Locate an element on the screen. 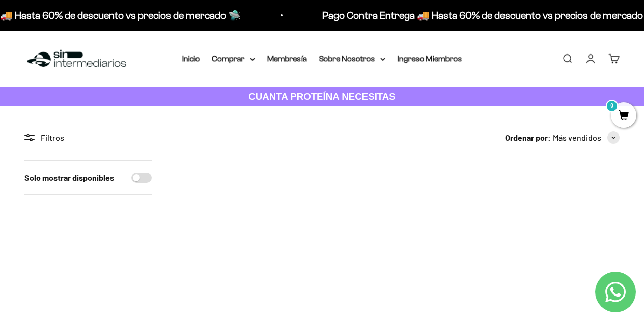 The image size is (644, 322). a: Membresía is located at coordinates (287, 58).